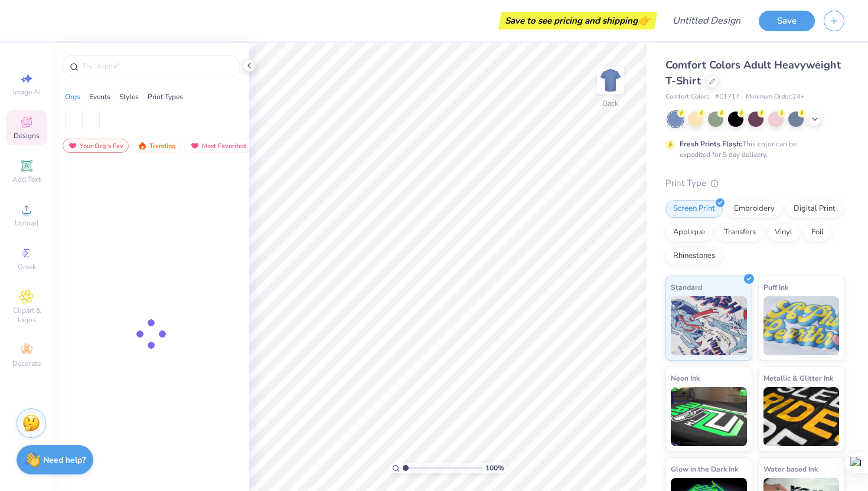 The height and width of the screenshot is (491, 868). What do you see at coordinates (685, 378) in the screenshot?
I see `span: Neon Ink` at bounding box center [685, 378].